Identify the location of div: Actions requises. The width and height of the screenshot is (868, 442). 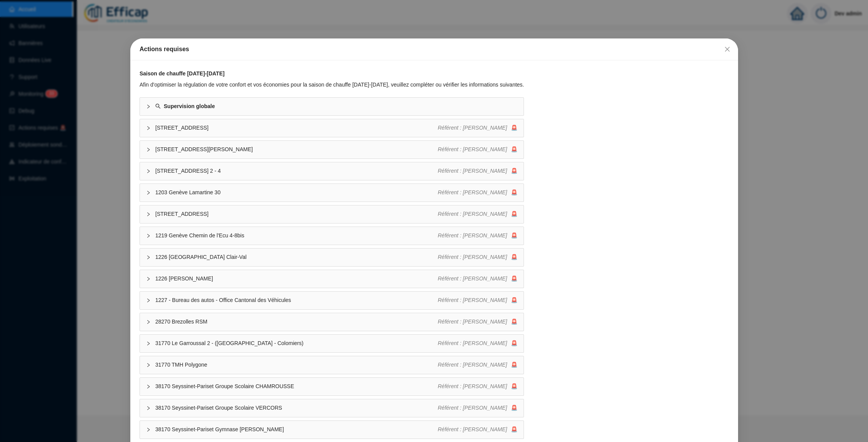
(434, 49).